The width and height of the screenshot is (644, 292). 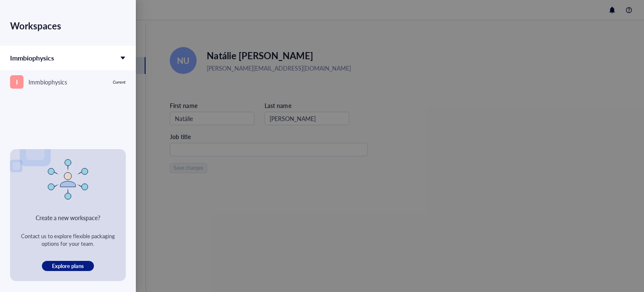 What do you see at coordinates (30, 150) in the screenshot?
I see `img: Image left` at bounding box center [30, 150].